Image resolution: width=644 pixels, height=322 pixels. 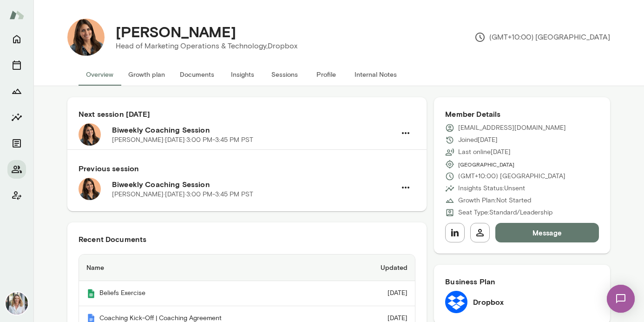 I want to click on h6: Member Details, so click(x=522, y=114).